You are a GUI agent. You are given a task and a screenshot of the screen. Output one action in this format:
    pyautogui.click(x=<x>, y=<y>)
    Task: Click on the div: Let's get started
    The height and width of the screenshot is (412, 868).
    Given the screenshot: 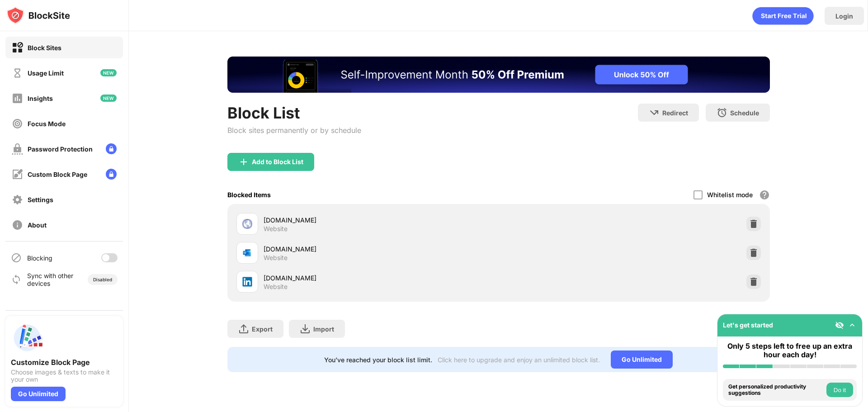 What is the action you would take?
    pyautogui.click(x=748, y=325)
    